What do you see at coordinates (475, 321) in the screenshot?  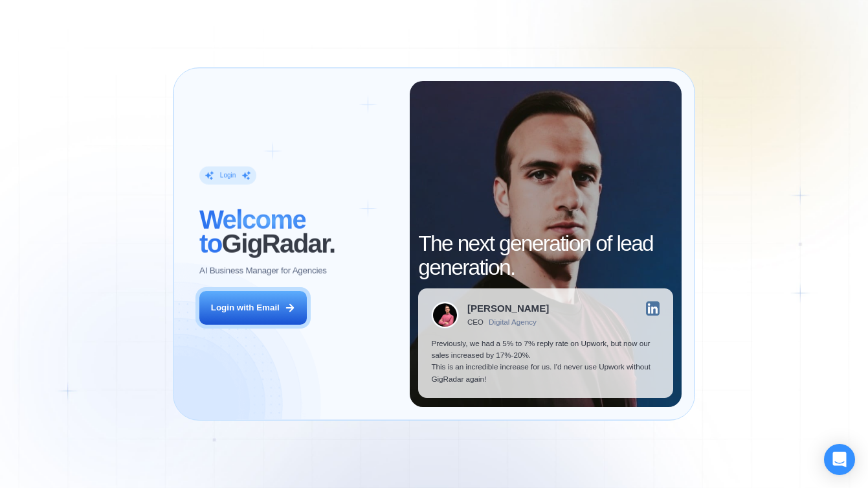 I see `div: CEO` at bounding box center [475, 321].